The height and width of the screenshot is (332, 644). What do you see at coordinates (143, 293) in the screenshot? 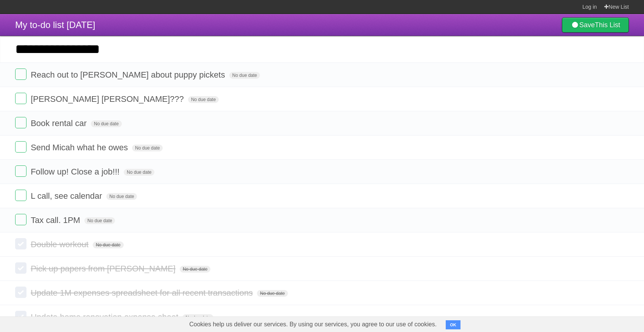
I see `span: Update 1M expenses spreadsheet for all recent transactions` at bounding box center [143, 293].